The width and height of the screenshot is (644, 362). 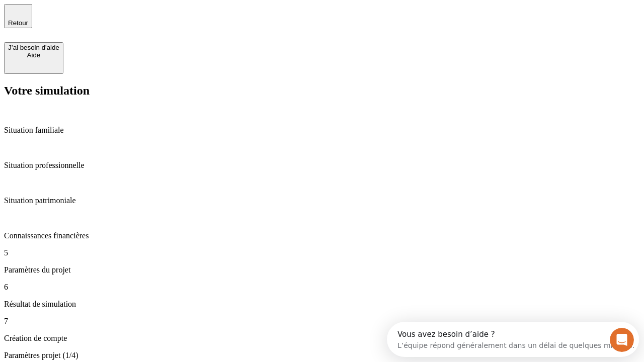 I want to click on div: Aide, so click(x=34, y=55).